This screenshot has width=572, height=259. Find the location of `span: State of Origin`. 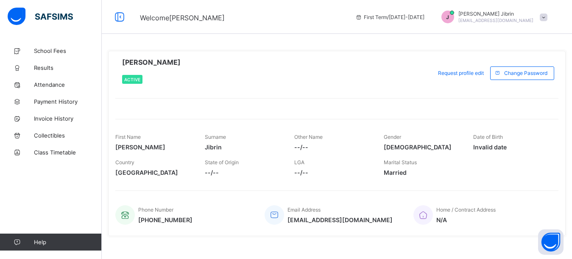

span: State of Origin is located at coordinates (222, 162).